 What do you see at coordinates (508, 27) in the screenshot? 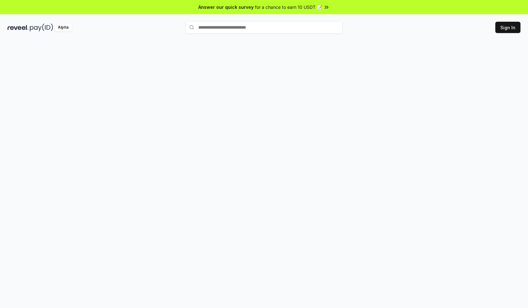
I see `button: Sign In` at bounding box center [508, 27].